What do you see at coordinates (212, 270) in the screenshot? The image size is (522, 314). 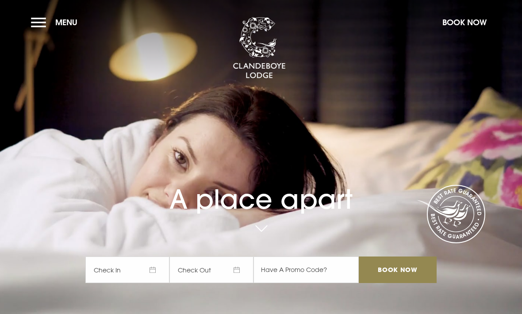 I see `span: Check Out` at bounding box center [212, 270].